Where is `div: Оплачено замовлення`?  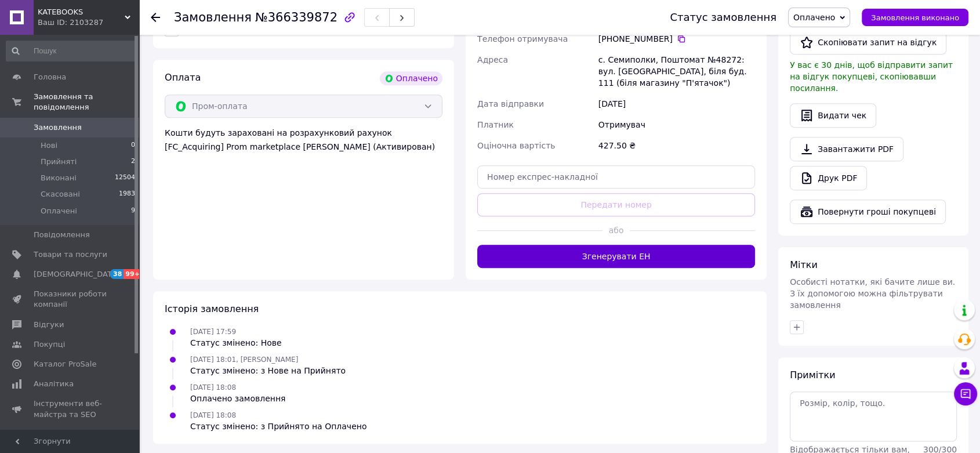 div: Оплачено замовлення is located at coordinates (237, 398).